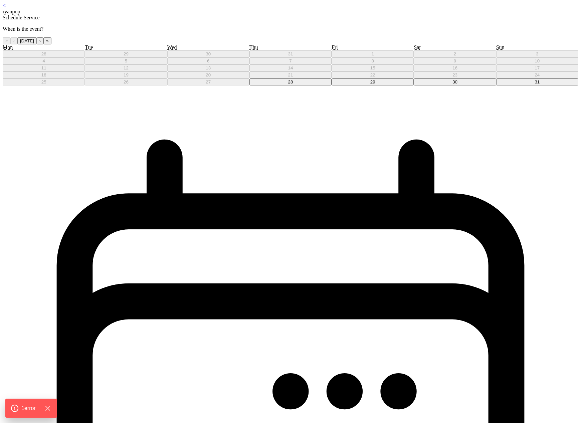 The width and height of the screenshot is (581, 423). Describe the element at coordinates (290, 54) in the screenshot. I see `button: July 31, 2025` at that location.